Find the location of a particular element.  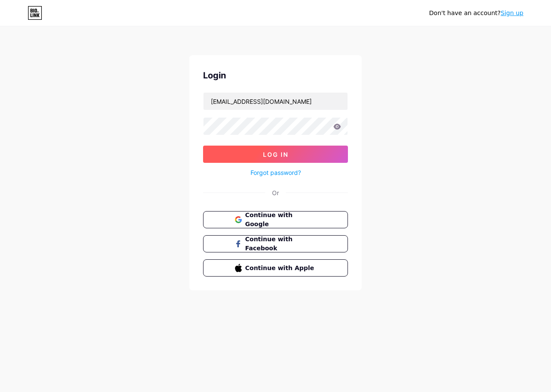

button: Continue with Apple is located at coordinates (276, 268).